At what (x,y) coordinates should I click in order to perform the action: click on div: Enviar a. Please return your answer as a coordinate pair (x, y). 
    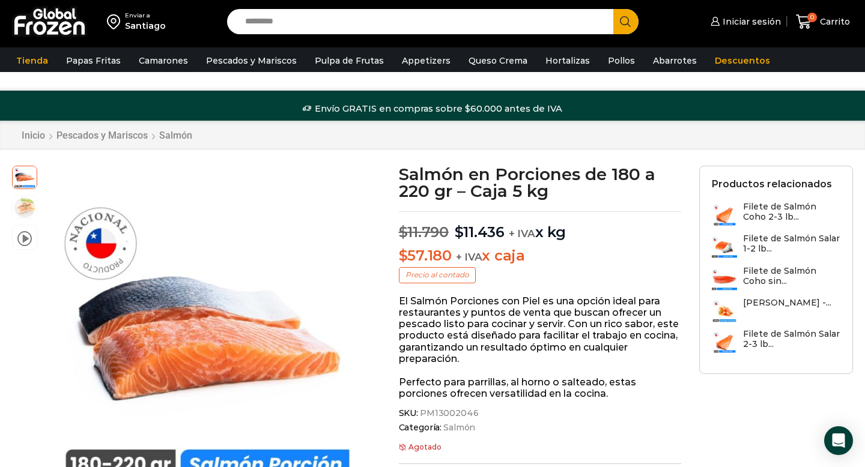
    Looking at the image, I should click on (145, 16).